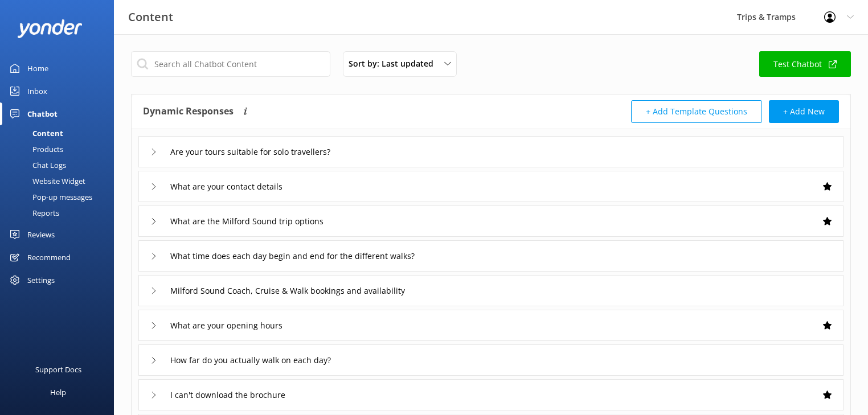 The width and height of the screenshot is (868, 415). What do you see at coordinates (150, 17) in the screenshot?
I see `h3: Content` at bounding box center [150, 17].